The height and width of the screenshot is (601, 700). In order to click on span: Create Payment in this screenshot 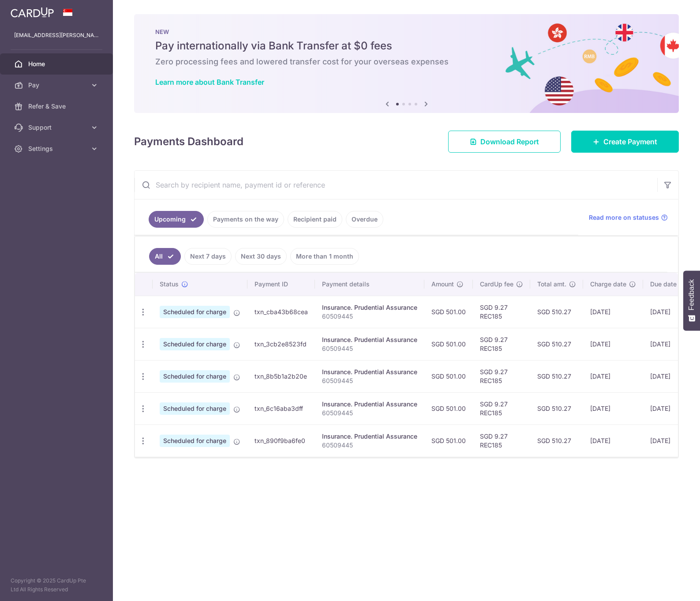, I will do `click(630, 142)`.